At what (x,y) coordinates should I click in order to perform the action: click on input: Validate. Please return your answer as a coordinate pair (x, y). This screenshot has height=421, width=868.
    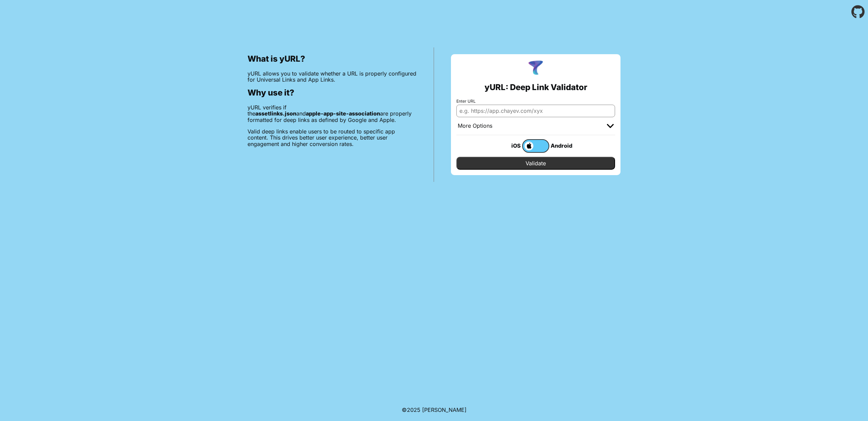
    Looking at the image, I should click on (535, 163).